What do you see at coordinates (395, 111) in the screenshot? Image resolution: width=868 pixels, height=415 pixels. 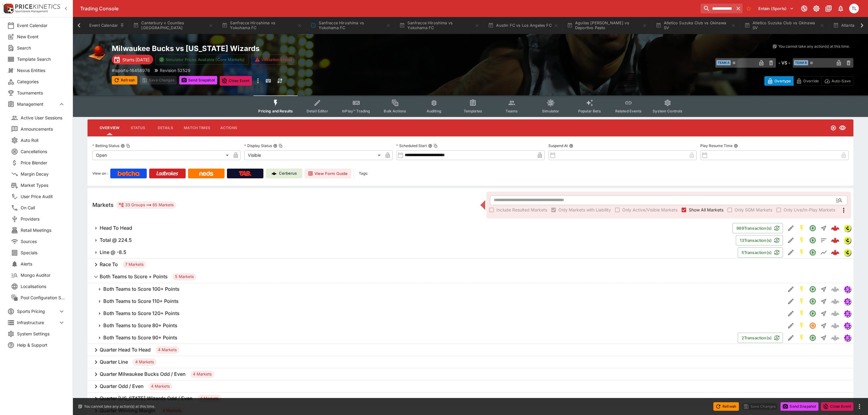 I see `span: Bulk Actions` at bounding box center [395, 111].